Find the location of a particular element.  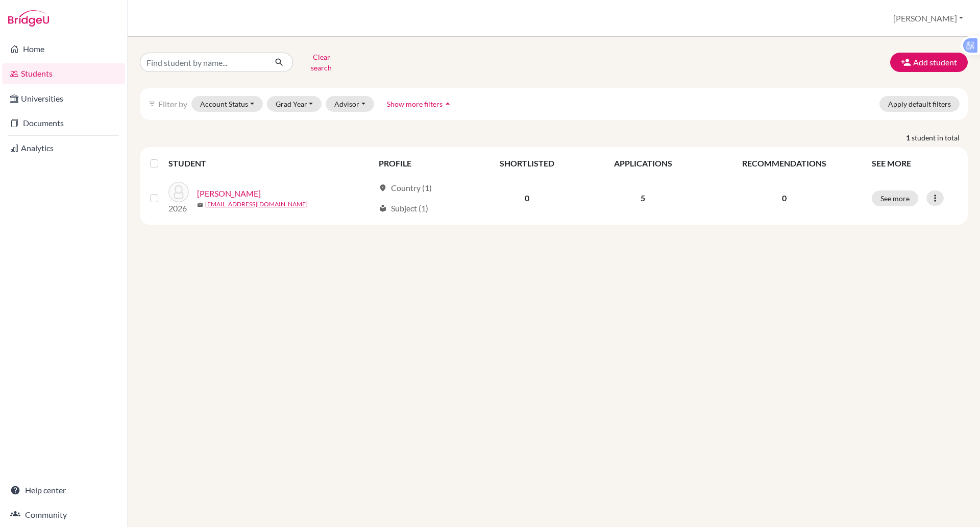

th: RECOMMENDATIONS is located at coordinates (784, 164).